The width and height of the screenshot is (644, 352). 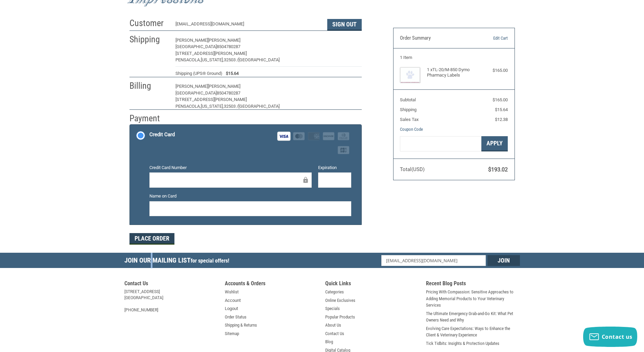 What do you see at coordinates (500, 100) in the screenshot?
I see `span: $165.00` at bounding box center [500, 100].